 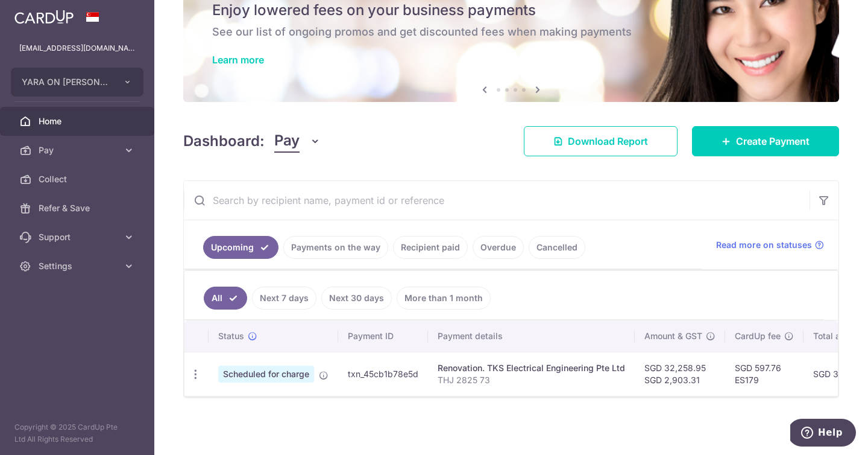 I want to click on span: Home, so click(x=78, y=121).